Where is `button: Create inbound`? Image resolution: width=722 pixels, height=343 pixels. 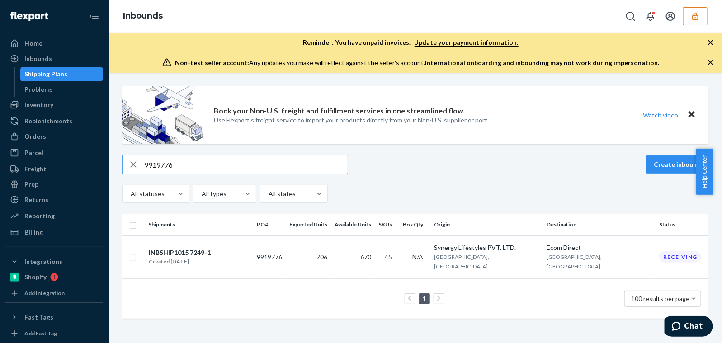 button: Create inbound is located at coordinates (677, 164).